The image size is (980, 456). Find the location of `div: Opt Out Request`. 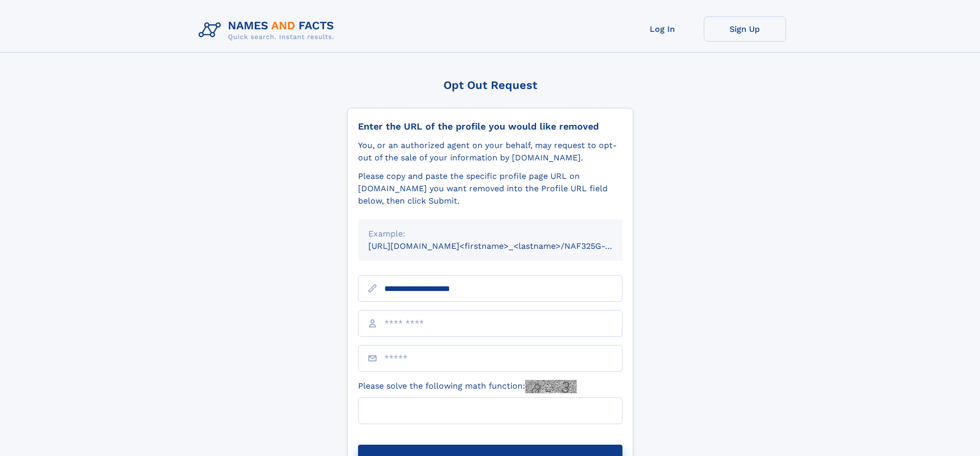

div: Opt Out Request is located at coordinates (490, 85).